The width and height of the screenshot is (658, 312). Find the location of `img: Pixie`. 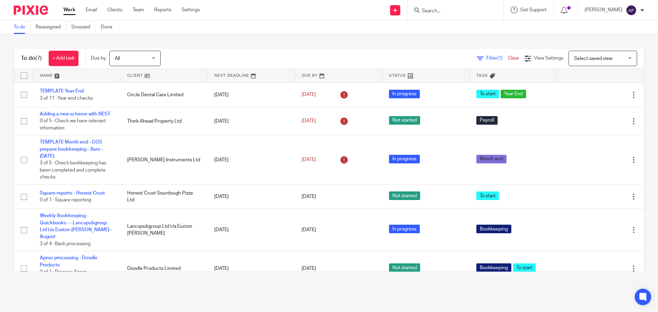

img: Pixie is located at coordinates (31, 10).